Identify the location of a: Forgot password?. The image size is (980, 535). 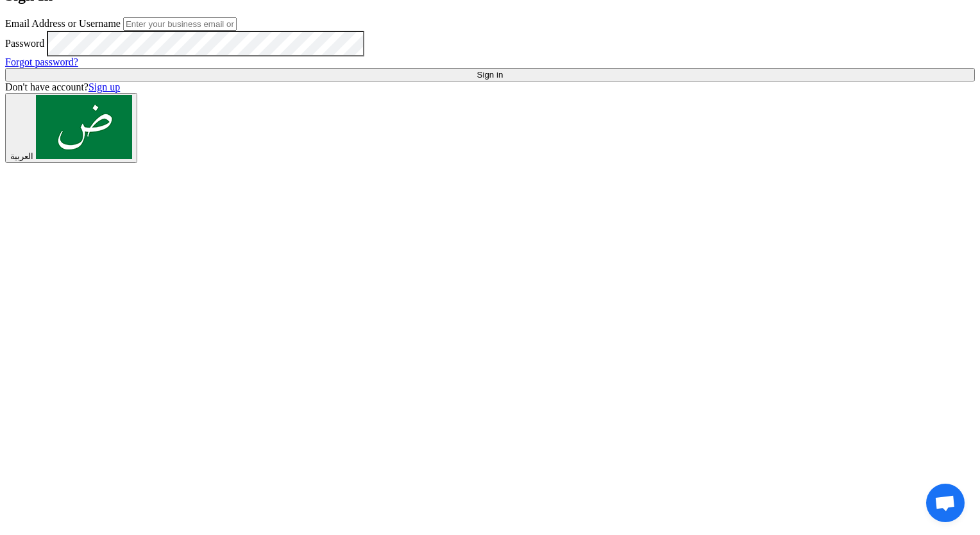
(42, 61).